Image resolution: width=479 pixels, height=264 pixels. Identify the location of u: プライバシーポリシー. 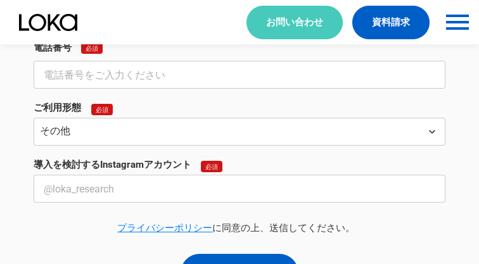
(165, 228).